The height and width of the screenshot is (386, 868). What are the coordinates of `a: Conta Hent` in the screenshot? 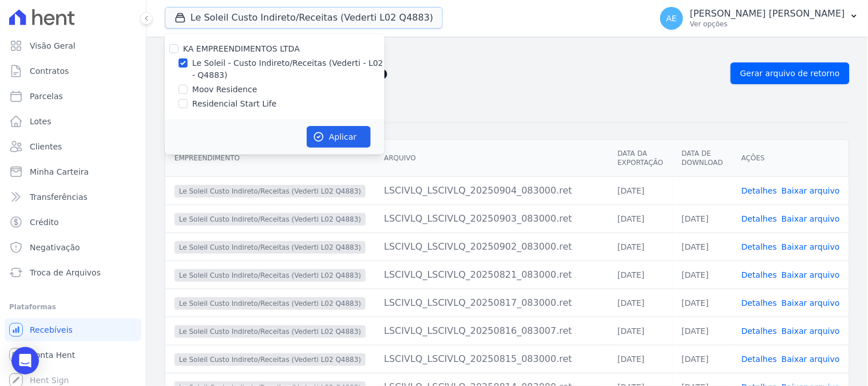 It's located at (72, 355).